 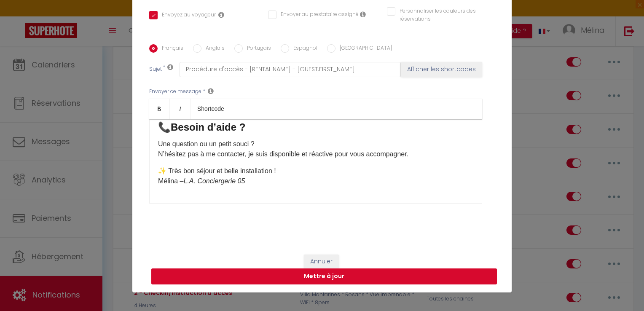 I want to click on i: Message, so click(x=211, y=91).